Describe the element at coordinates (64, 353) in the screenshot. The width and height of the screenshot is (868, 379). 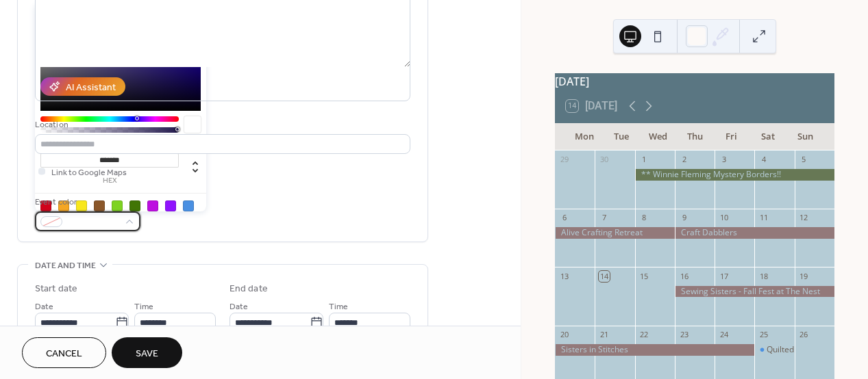
I see `button: Cancel` at that location.